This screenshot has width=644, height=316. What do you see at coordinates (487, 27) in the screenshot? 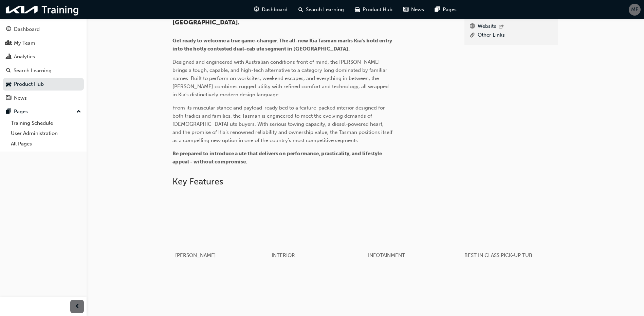
I see `a: Website` at bounding box center [487, 27].